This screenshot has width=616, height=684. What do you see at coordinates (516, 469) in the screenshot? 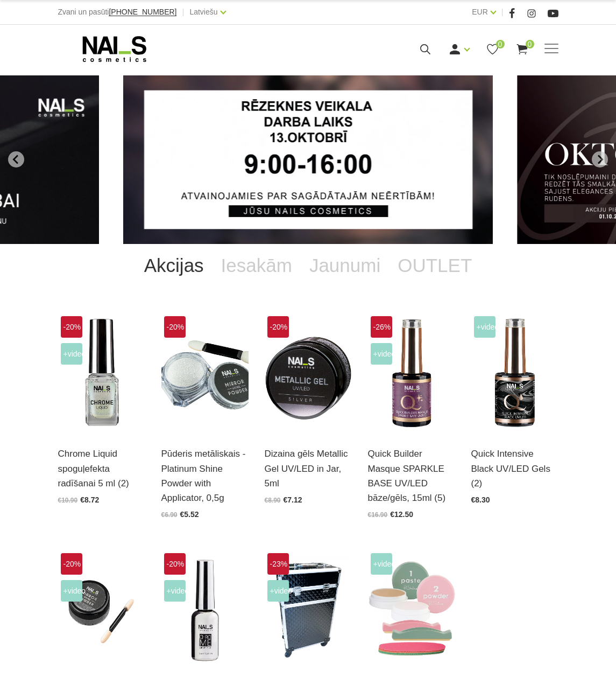
I see `a: Quick Intensive Black UV/LED Gels (2)` at bounding box center [516, 469].